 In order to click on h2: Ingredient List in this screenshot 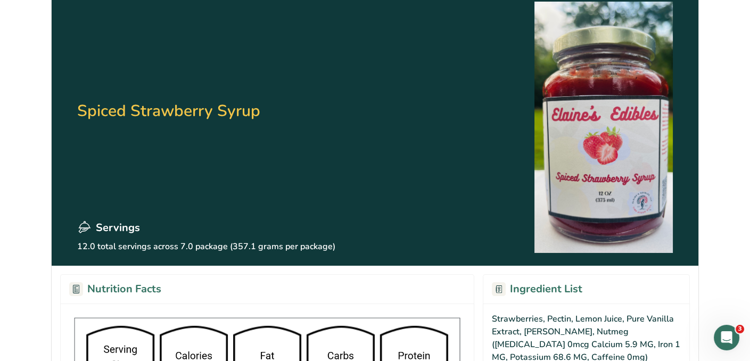, I will do `click(537, 289)`.